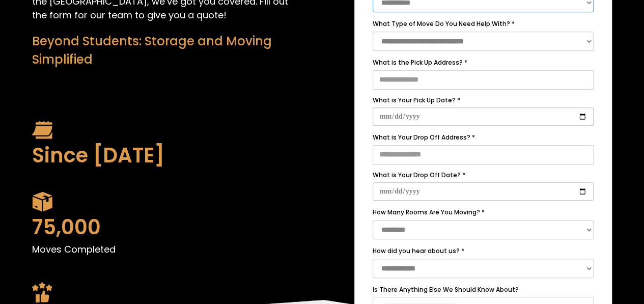 This screenshot has width=644, height=304. I want to click on div: 75,000, so click(161, 228).